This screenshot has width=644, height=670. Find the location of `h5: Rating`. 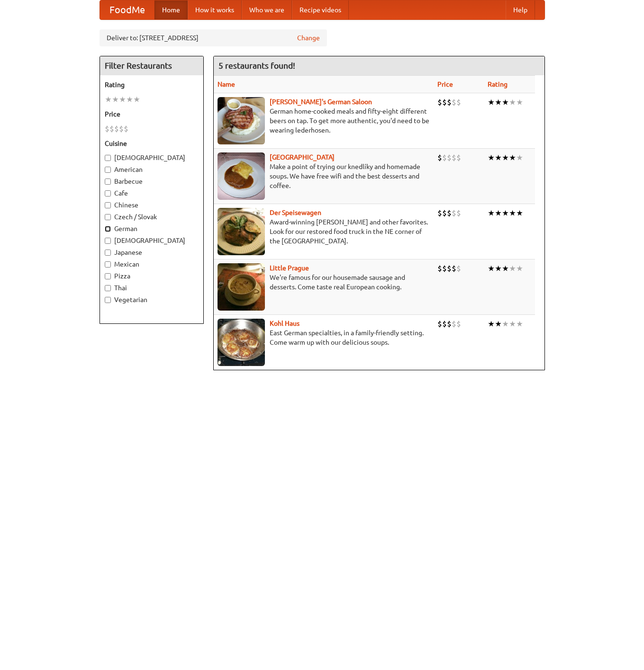

h5: Rating is located at coordinates (152, 85).